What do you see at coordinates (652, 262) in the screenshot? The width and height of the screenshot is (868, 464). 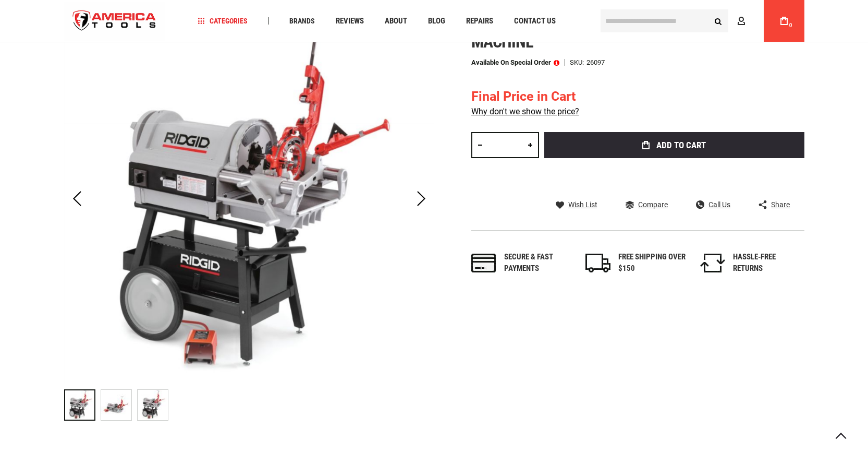 I see `div: FREE SHIPPING OVER $150` at bounding box center [652, 262].